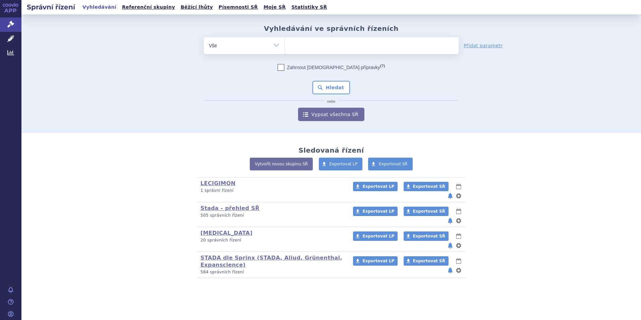  What do you see at coordinates (272, 215) in the screenshot?
I see `p: 505 správních řízení` at bounding box center [272, 215].